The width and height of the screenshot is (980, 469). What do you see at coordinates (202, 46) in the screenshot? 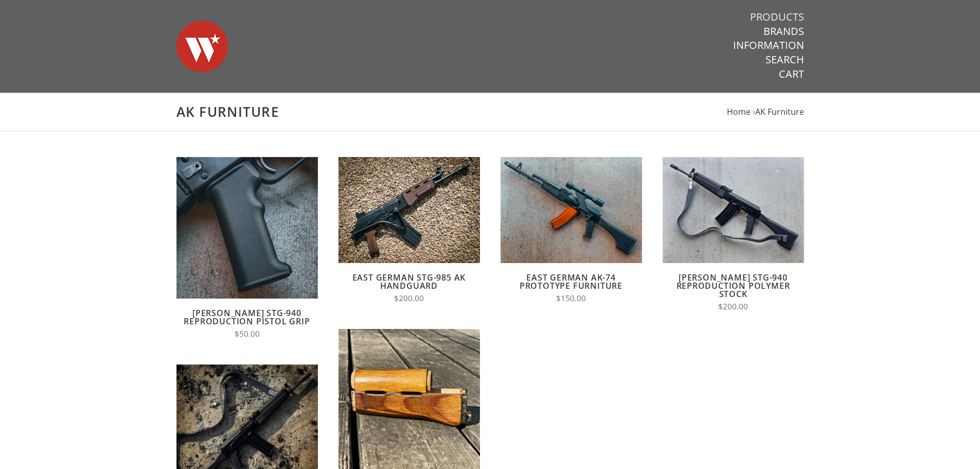
I see `img: Warsaw Wood Co.` at bounding box center [202, 46].